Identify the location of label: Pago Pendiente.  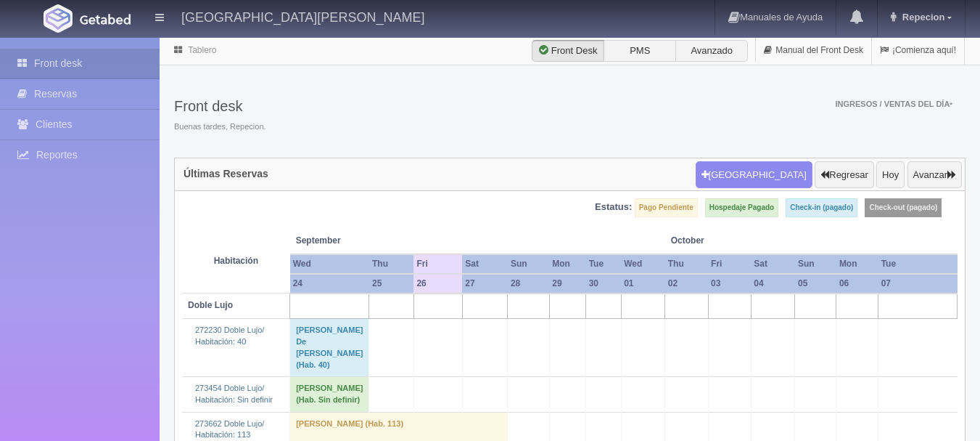
(666, 208).